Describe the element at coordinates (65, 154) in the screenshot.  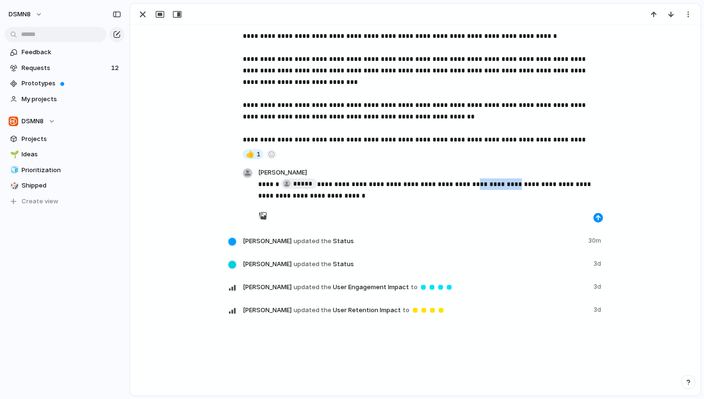
I see `div: 🌱Ideas` at that location.